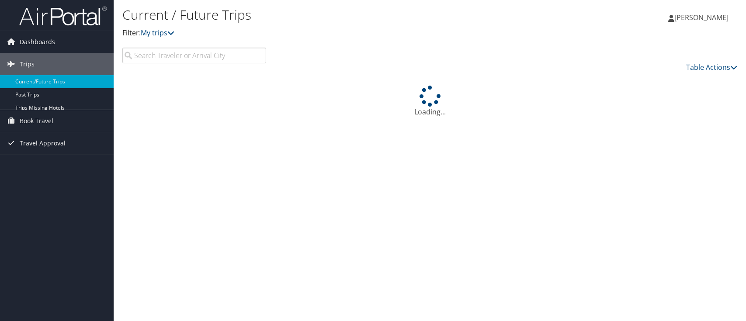 The width and height of the screenshot is (746, 321). Describe the element at coordinates (157, 33) in the screenshot. I see `a: My trips` at that location.